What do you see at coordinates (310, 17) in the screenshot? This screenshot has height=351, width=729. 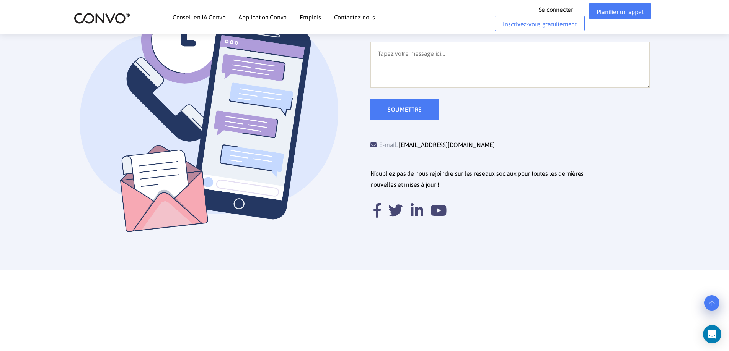 I see `font: Emplois` at bounding box center [310, 17].